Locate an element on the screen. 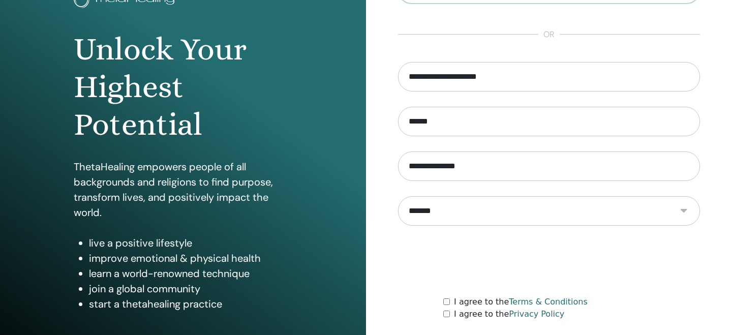  h1: Unlock Your Highest Potential is located at coordinates (183, 87).